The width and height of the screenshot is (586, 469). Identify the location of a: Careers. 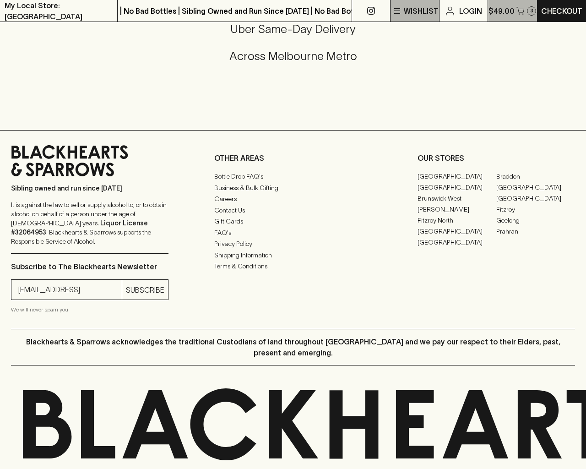
(293, 199).